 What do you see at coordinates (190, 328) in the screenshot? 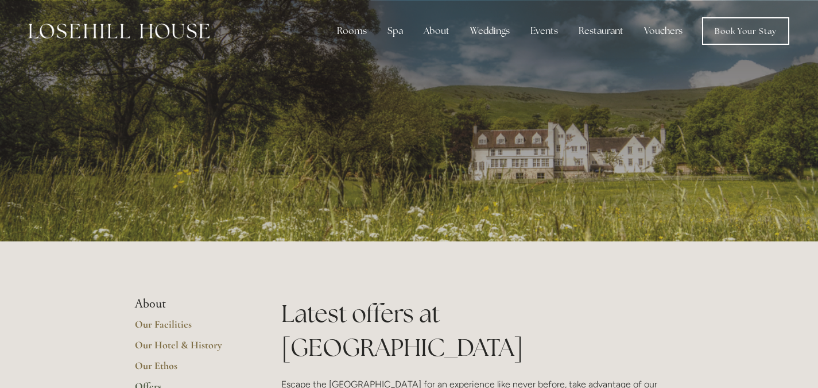
I see `a: Our Facilities` at bounding box center [190, 328].